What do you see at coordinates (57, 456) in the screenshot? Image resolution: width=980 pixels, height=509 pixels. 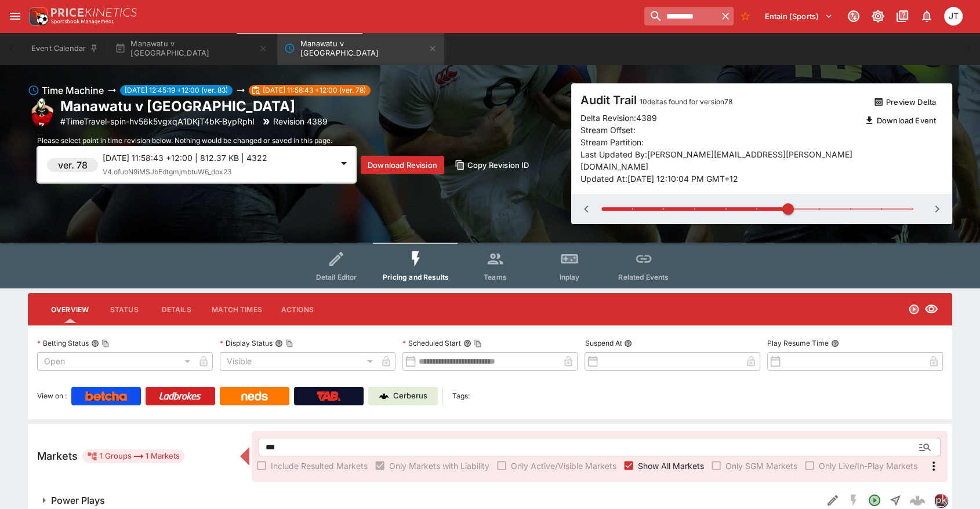 I see `h5: Markets` at bounding box center [57, 456].